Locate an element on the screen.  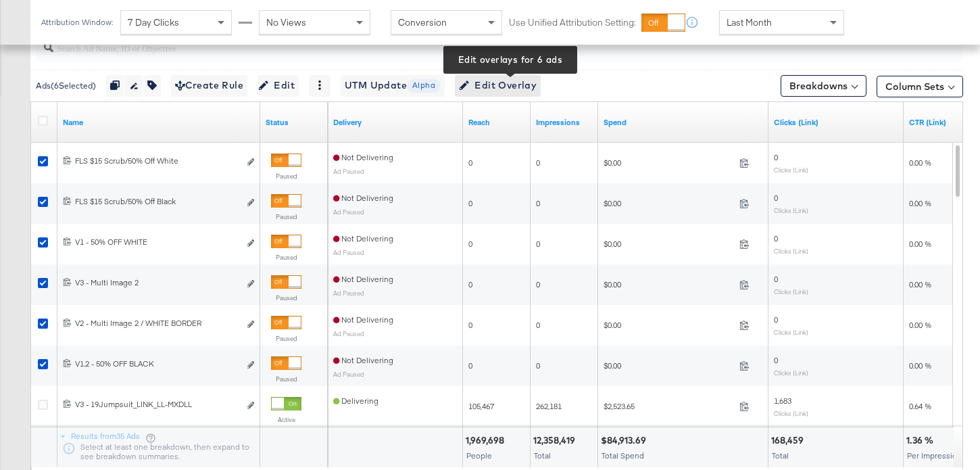
button: Edit is located at coordinates (277, 86).